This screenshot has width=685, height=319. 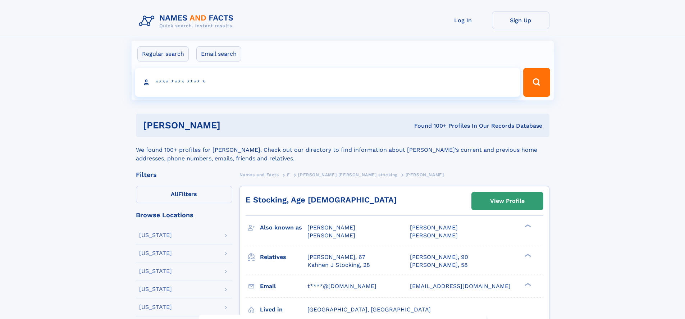 I want to click on div: Kahnen J Stocking, 28, so click(x=339, y=265).